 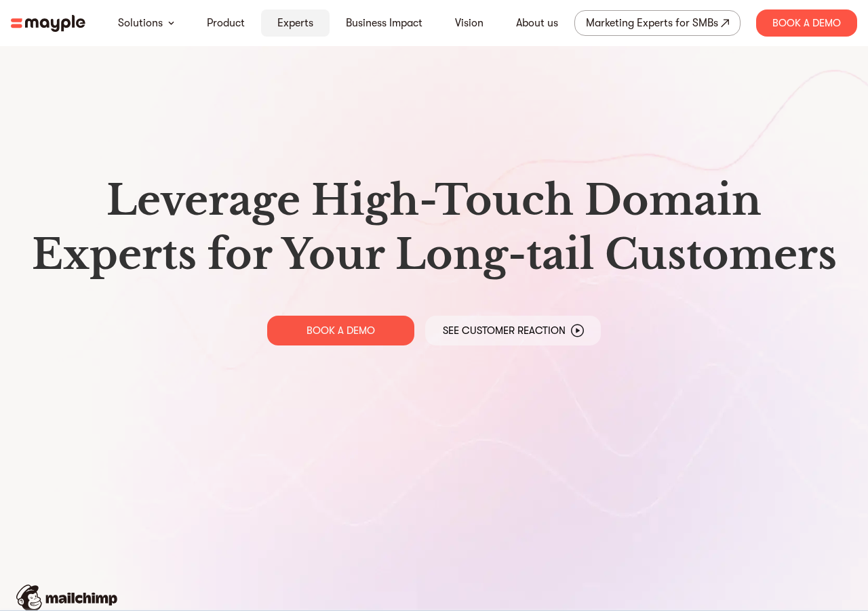 What do you see at coordinates (652, 23) in the screenshot?
I see `div: Marketing Experts for SMBs` at bounding box center [652, 23].